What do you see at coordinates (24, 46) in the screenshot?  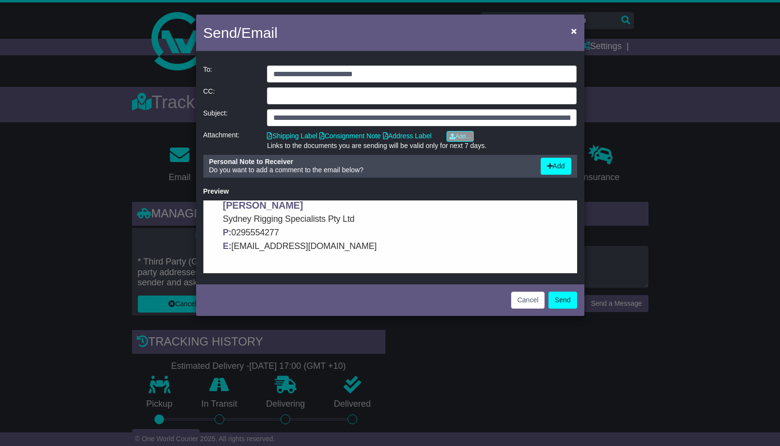 I see `strong: E:` at bounding box center [24, 46].